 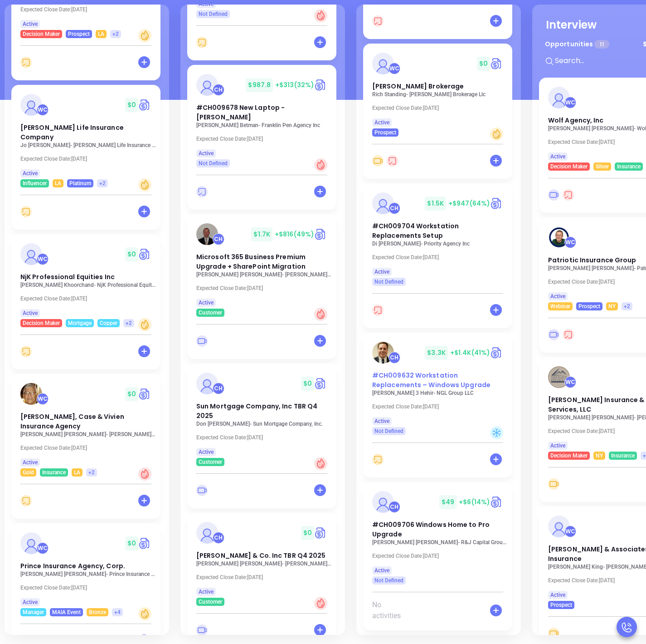 What do you see at coordinates (496, 433) in the screenshot?
I see `div: Cold` at bounding box center [496, 433].